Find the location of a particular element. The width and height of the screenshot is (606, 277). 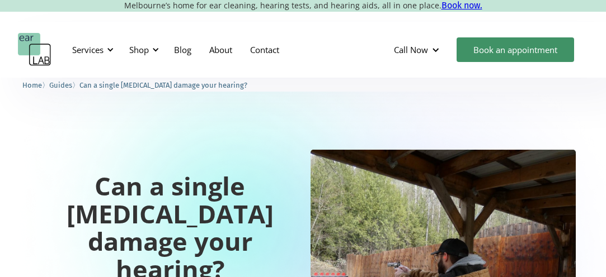

a: Contact is located at coordinates (264, 50).